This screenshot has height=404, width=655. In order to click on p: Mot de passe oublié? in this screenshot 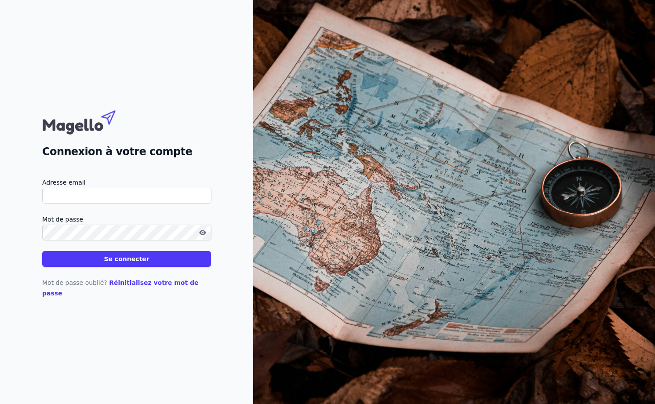, I will do `click(127, 288)`.